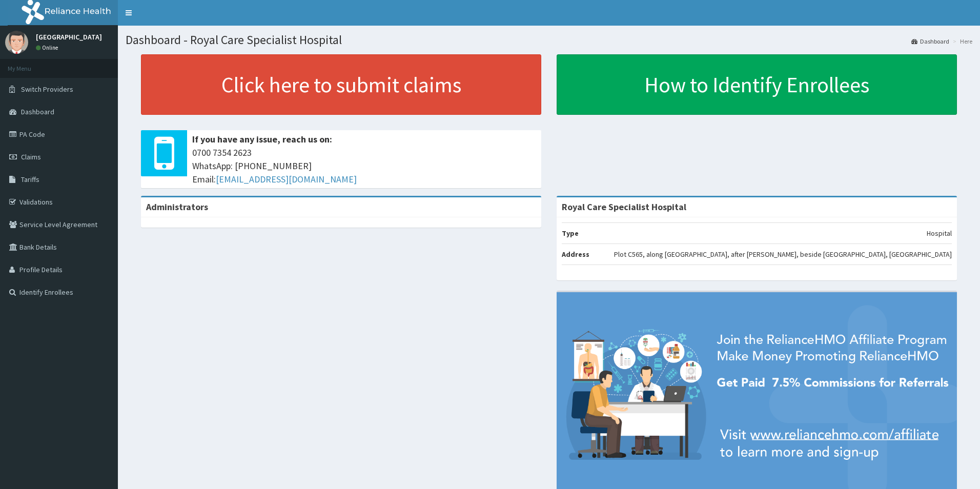 This screenshot has width=980, height=489. What do you see at coordinates (31, 157) in the screenshot?
I see `span: Claims` at bounding box center [31, 157].